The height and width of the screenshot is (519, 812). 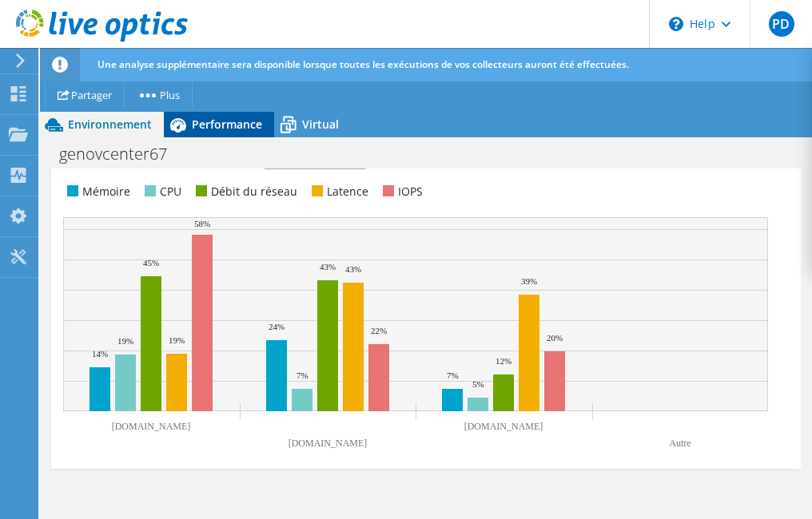 What do you see at coordinates (226, 124) in the screenshot?
I see `span: Performance` at bounding box center [226, 124].